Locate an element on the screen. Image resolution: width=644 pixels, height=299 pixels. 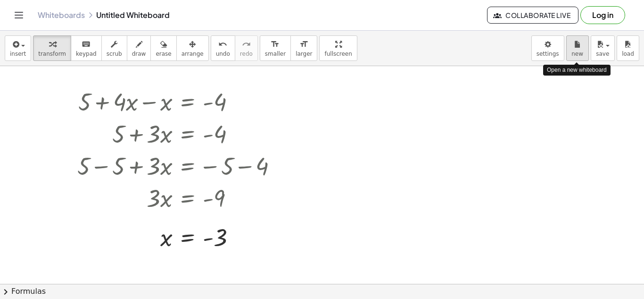
span: erase is located at coordinates (163, 54).